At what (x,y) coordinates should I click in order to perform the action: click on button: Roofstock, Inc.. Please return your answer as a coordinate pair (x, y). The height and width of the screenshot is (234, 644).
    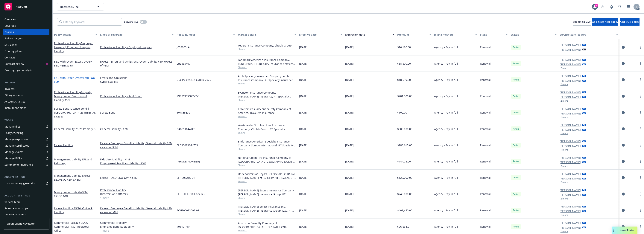
    Looking at the image, I should click on (81, 7).